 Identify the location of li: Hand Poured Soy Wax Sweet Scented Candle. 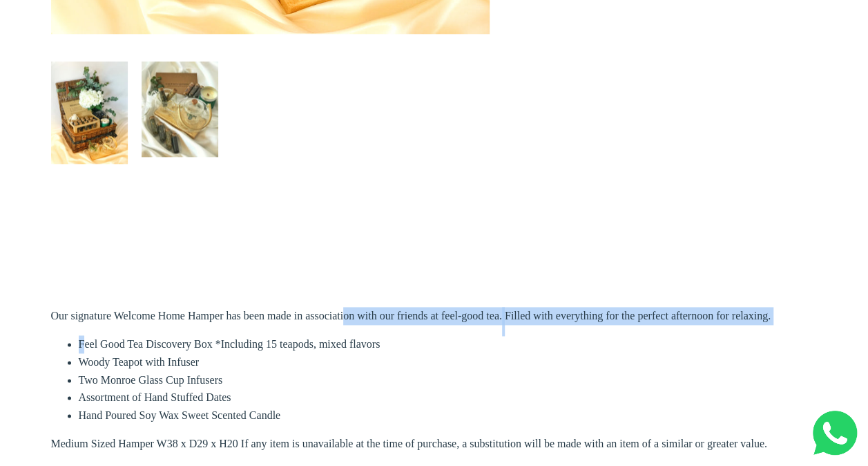
(448, 415).